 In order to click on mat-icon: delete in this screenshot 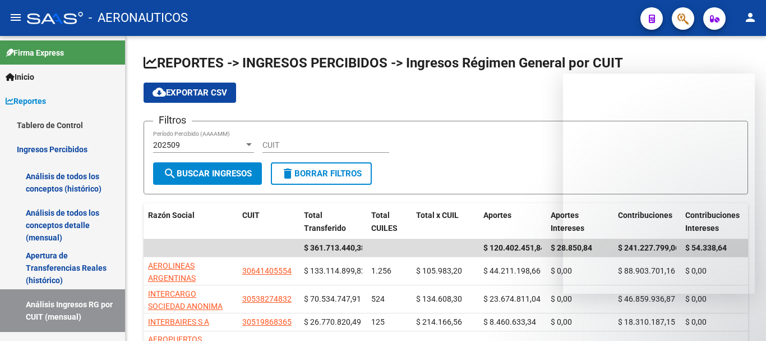, I will do `click(288, 173)`.